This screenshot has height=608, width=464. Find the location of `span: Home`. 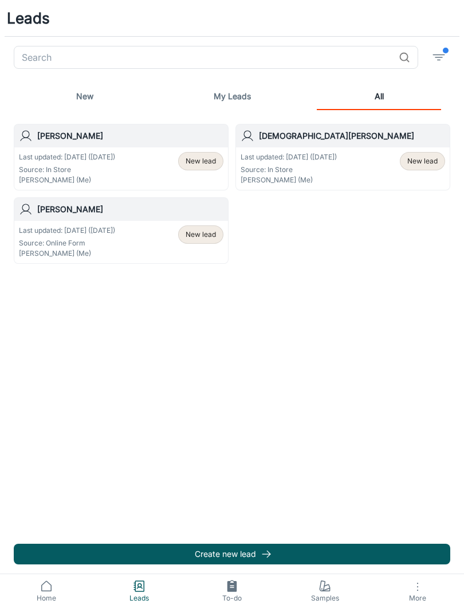

span: Home is located at coordinates (46, 598).